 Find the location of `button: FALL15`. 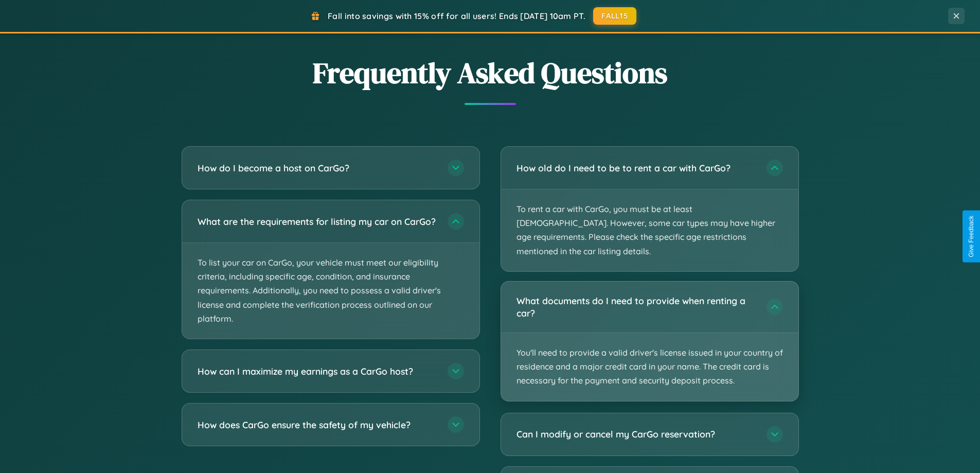

button: FALL15 is located at coordinates (615, 16).